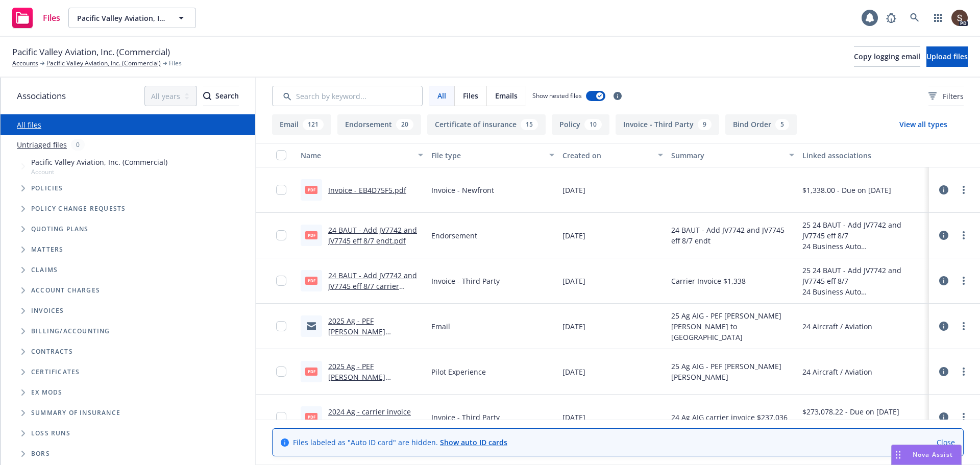 The image size is (980, 465). I want to click on span: Ex Mods, so click(46, 393).